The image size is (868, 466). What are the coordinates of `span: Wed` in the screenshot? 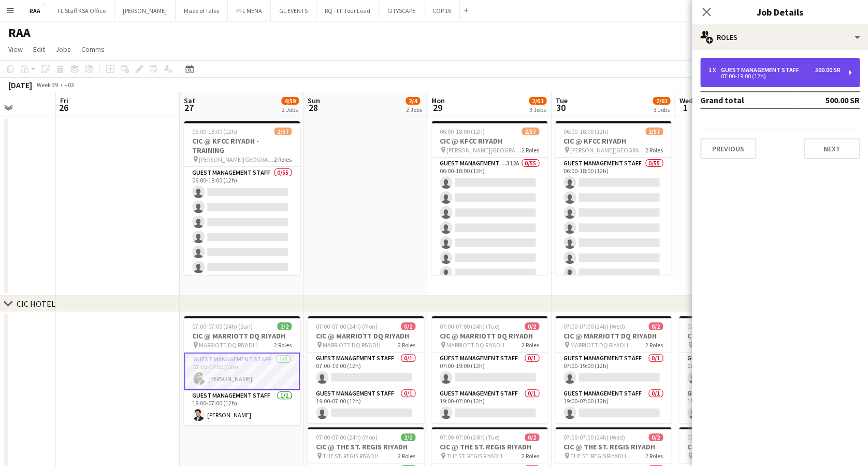 It's located at (685, 100).